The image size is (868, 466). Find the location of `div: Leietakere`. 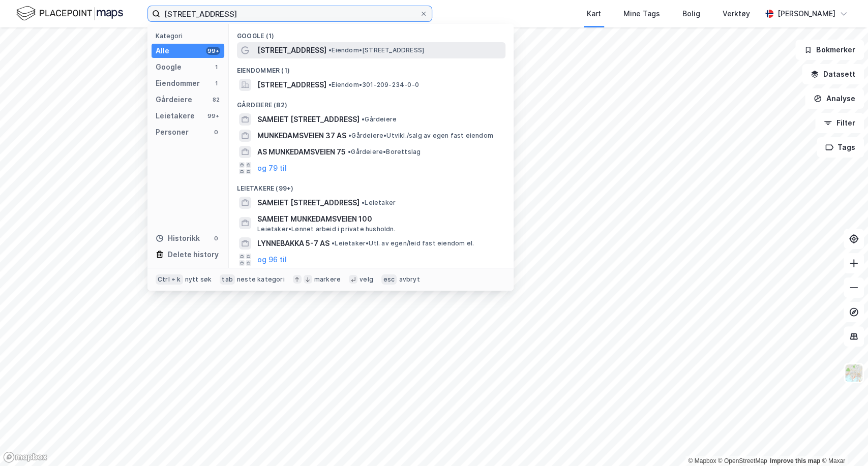

div: Leietakere is located at coordinates (175, 116).